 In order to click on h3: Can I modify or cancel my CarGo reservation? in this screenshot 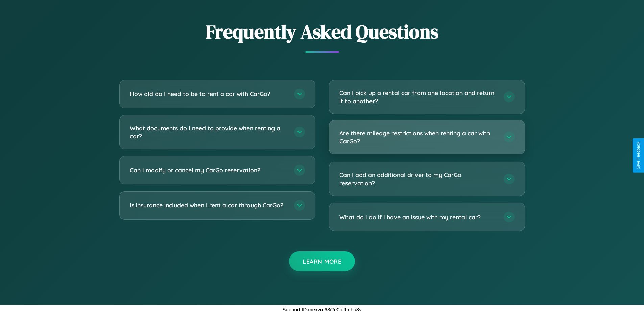, I will do `click(209, 170)`.